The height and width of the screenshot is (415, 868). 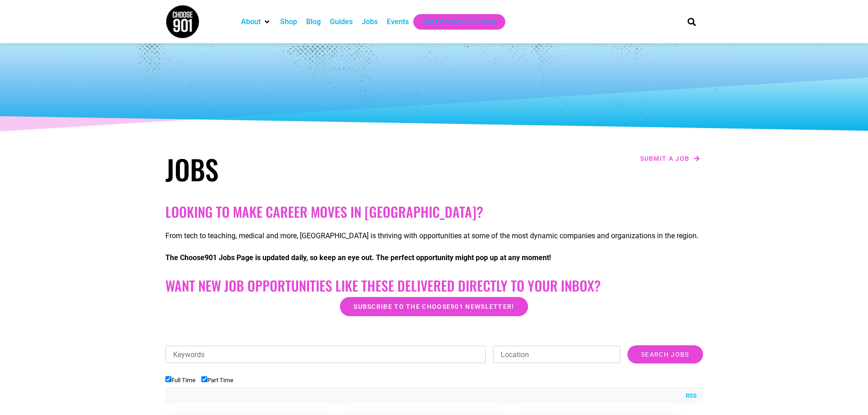 I want to click on a: Shop, so click(x=288, y=22).